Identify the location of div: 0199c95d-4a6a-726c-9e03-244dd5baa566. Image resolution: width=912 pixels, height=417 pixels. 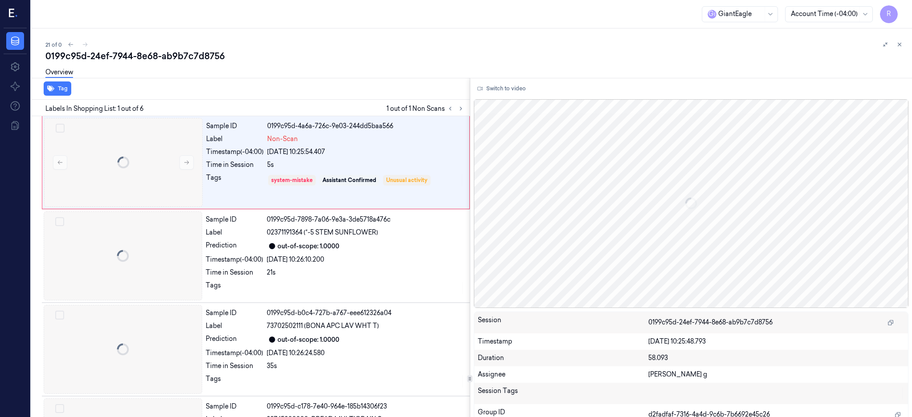
(366, 126).